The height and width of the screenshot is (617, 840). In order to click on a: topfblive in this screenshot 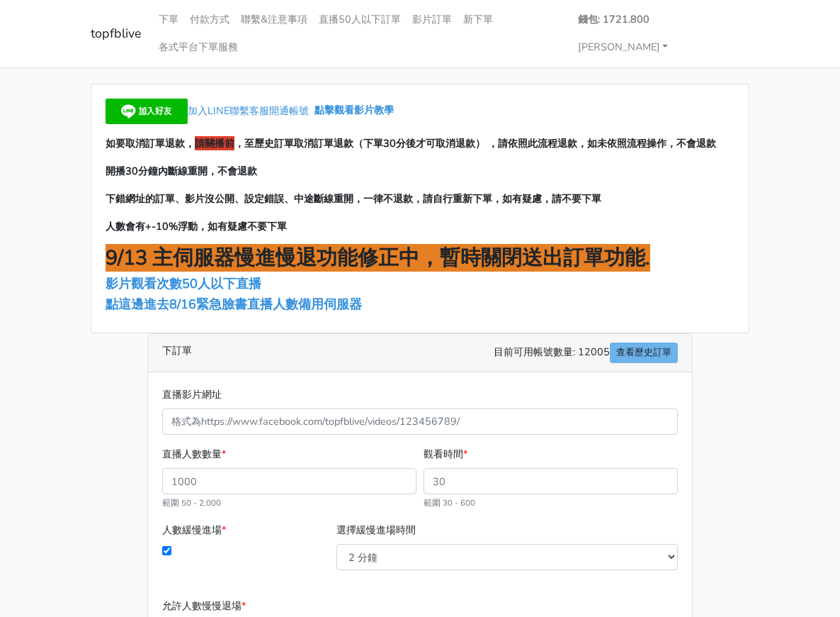, I will do `click(116, 33)`.